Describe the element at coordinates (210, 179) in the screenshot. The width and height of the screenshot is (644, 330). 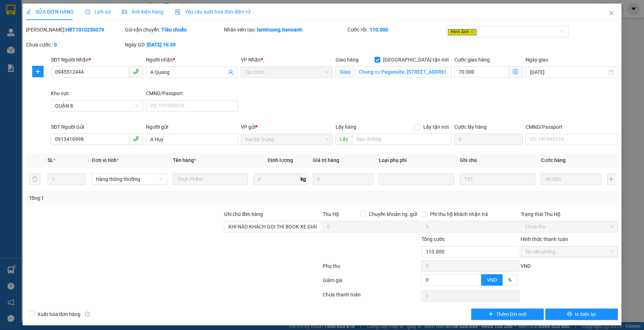
I see `input: VD: Bàn, Ghế` at that location.